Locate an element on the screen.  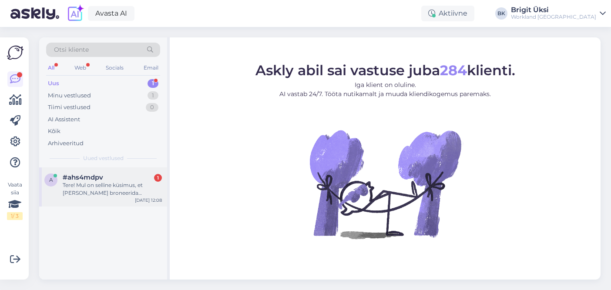
div: BK is located at coordinates (501, 13).